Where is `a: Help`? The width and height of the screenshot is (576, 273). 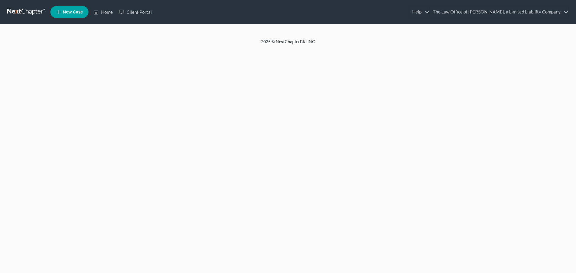 a: Help is located at coordinates (419, 12).